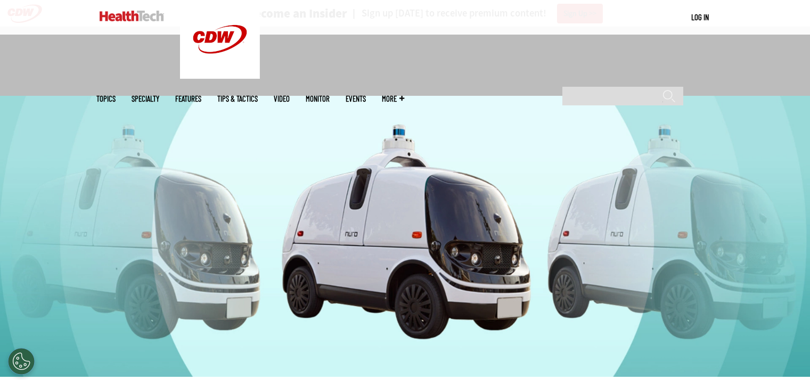 The image size is (810, 380). Describe the element at coordinates (145, 99) in the screenshot. I see `span: Specialty` at that location.